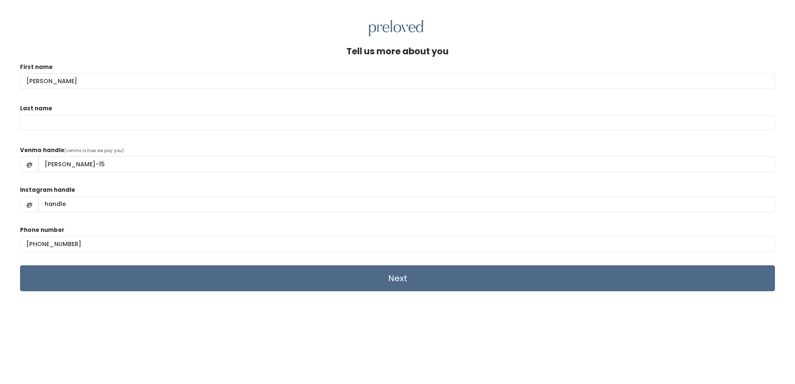  Describe the element at coordinates (94, 150) in the screenshot. I see `span: (venmo is how we pay you)` at that location.